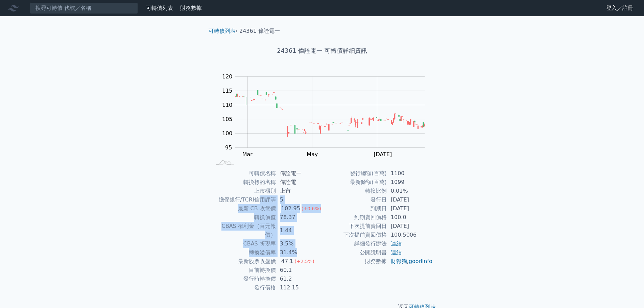  What do you see at coordinates (354, 200) in the screenshot?
I see `td: 發行日` at bounding box center [354, 200].